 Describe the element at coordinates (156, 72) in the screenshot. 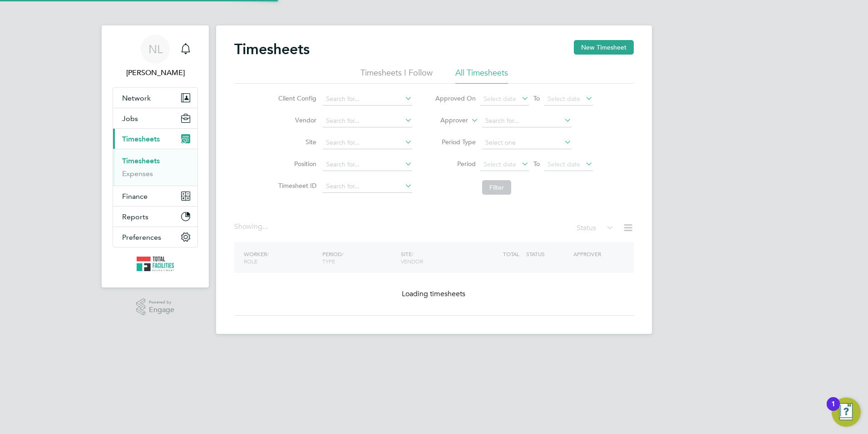

I see `span: Nicola Lawrence` at that location.